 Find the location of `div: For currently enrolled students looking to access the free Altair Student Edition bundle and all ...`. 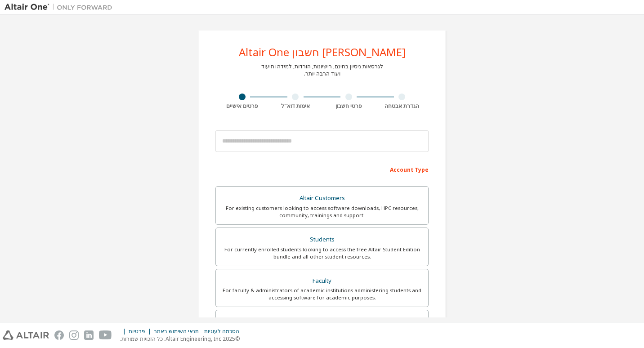

div: For currently enrolled students looking to access the free Altair Student Edition bundle and all ... is located at coordinates (322, 253).